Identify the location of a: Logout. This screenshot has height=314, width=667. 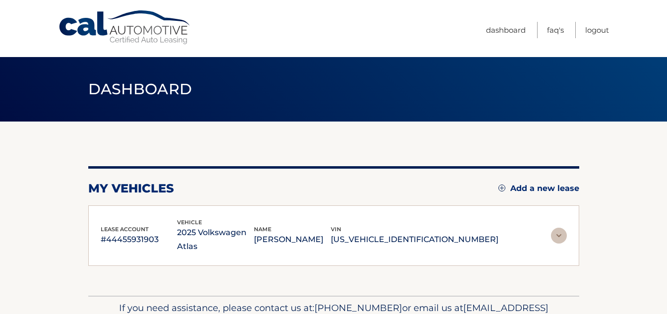
(597, 30).